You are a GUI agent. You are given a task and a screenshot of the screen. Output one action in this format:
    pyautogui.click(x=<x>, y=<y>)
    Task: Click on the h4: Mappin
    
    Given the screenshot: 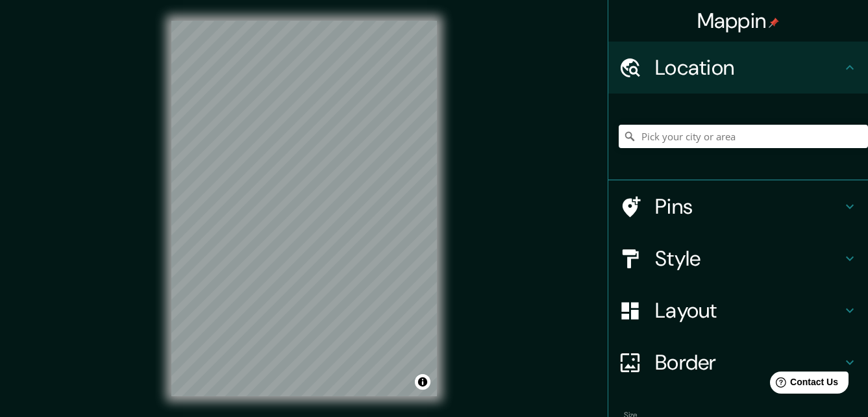 What is the action you would take?
    pyautogui.click(x=738, y=21)
    